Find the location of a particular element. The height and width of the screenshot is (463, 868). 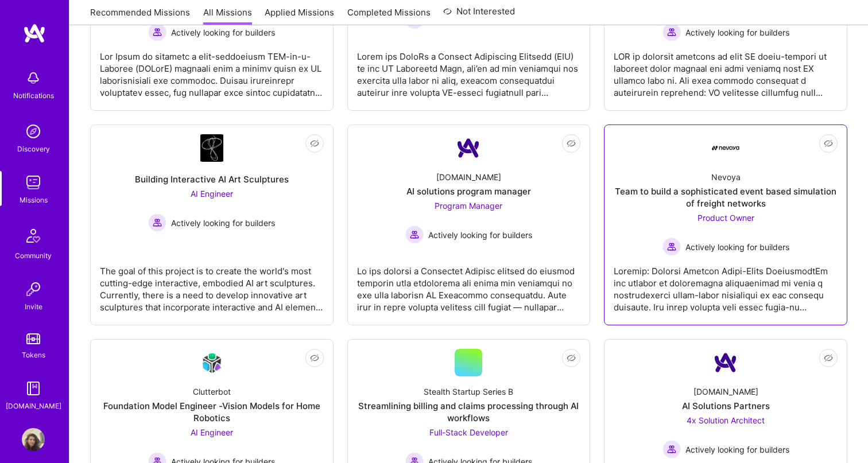

div: Invite is located at coordinates (33, 307).